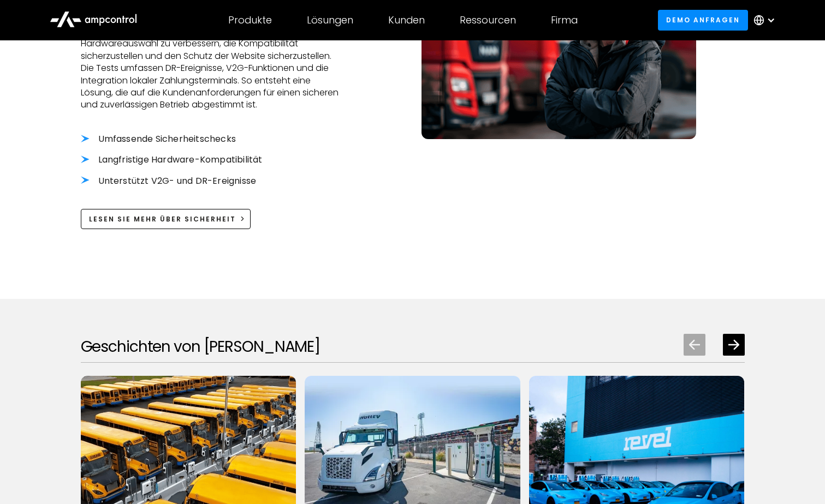 This screenshot has width=825, height=504. Describe the element at coordinates (734, 345) in the screenshot. I see `div: Next slide` at that location.